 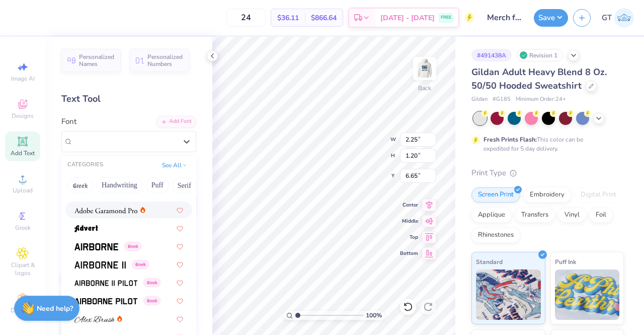 What do you see at coordinates (100, 265) in the screenshot?
I see `img: Airborne II` at bounding box center [100, 265].